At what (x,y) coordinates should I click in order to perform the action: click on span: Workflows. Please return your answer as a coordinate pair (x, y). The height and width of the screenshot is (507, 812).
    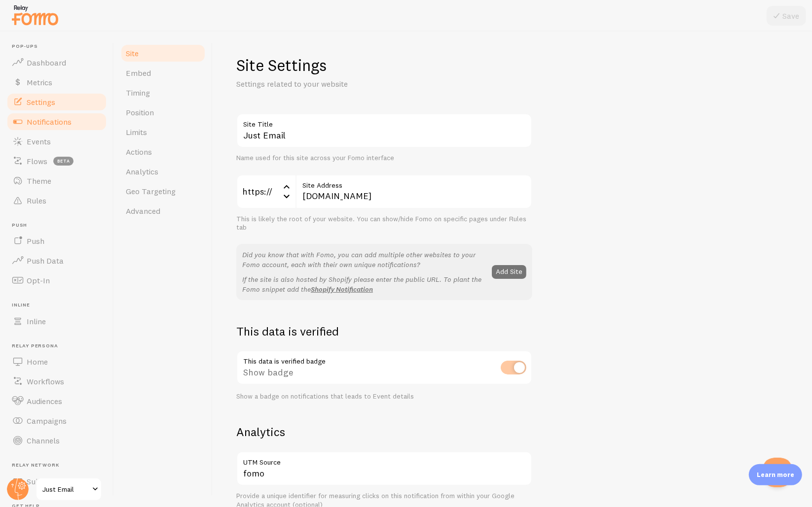
    Looking at the image, I should click on (46, 382).